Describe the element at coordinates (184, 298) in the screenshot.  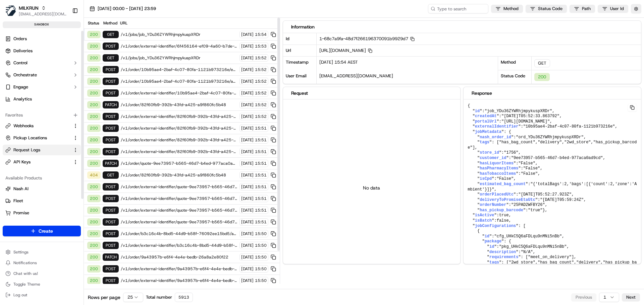
I see `div: 5913` at that location.